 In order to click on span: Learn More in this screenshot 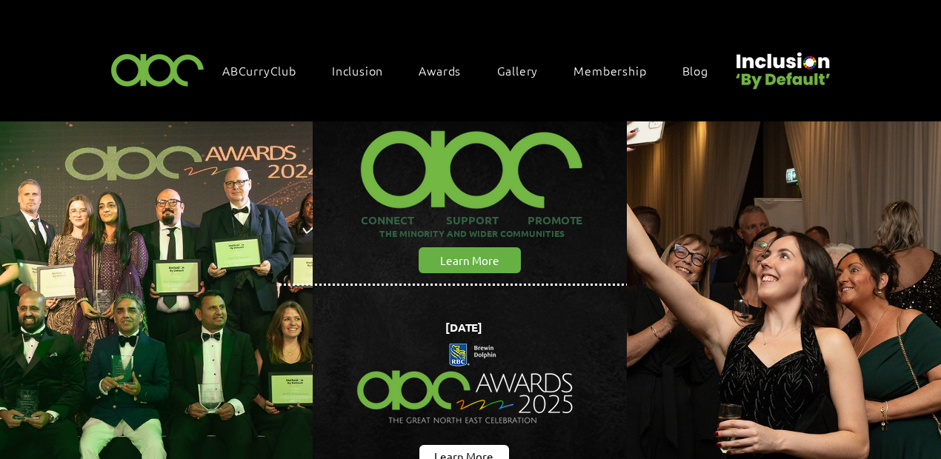, I will do `click(470, 260)`.